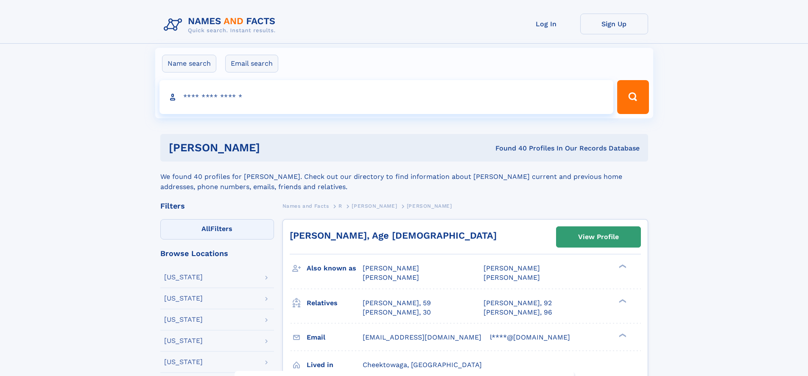 The image size is (808, 376). What do you see at coordinates (335, 338) in the screenshot?
I see `h3: Email` at bounding box center [335, 338].